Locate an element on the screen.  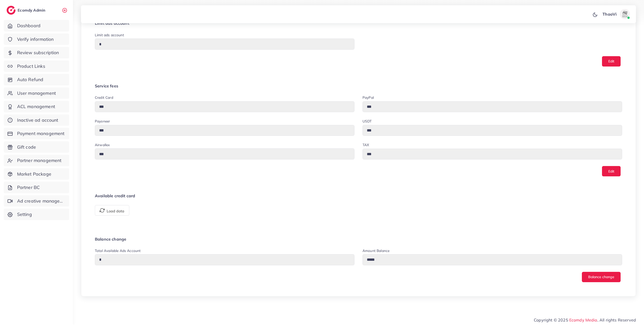
a: Review subscription is located at coordinates (37, 53).